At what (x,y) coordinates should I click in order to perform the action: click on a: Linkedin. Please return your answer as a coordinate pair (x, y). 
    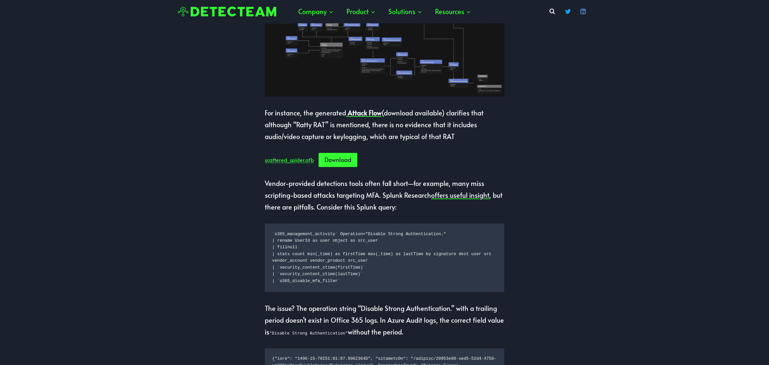
    Looking at the image, I should click on (583, 11).